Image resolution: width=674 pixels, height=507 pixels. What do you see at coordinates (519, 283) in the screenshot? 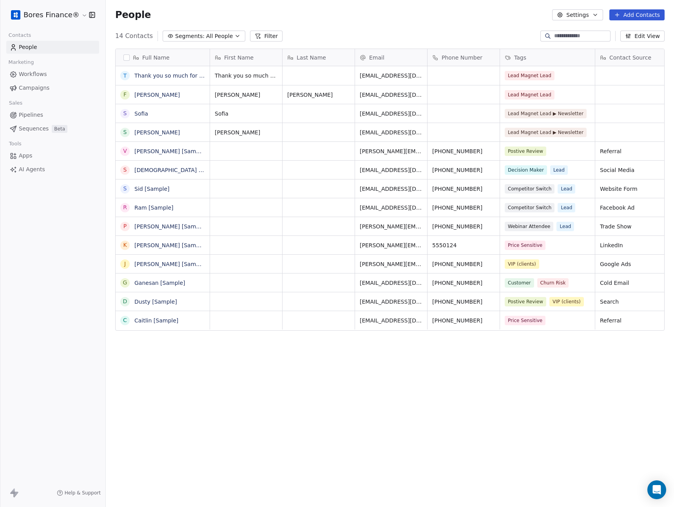
I see `span: Customer` at bounding box center [519, 283].